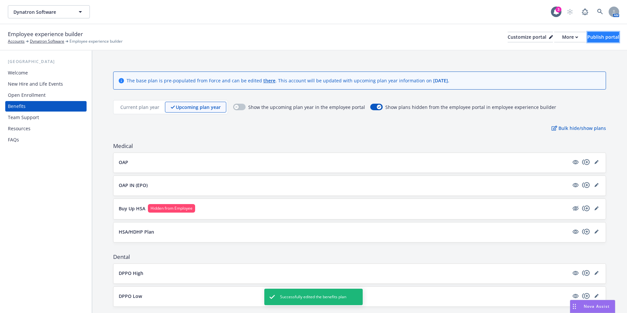  What do you see at coordinates (344, 273) in the screenshot?
I see `button: DPPO High` at bounding box center [344, 273].